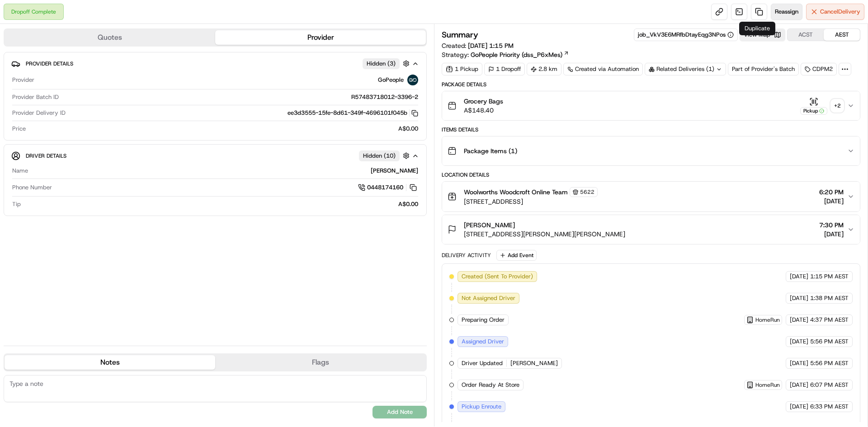  What do you see at coordinates (841, 35) in the screenshot?
I see `button: AEST` at bounding box center [841, 35].